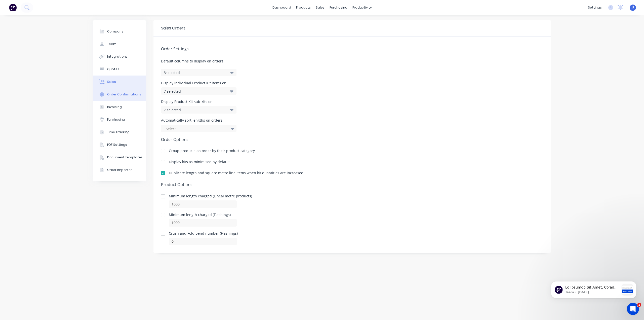 Image resolution: width=644 pixels, height=320 pixels. Describe the element at coordinates (120, 82) in the screenshot. I see `button: Sales` at that location.